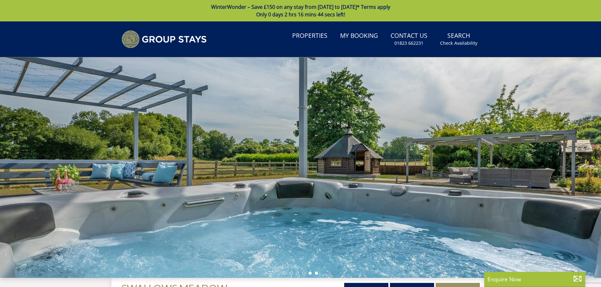 The width and height of the screenshot is (601, 287). What do you see at coordinates (534, 279) in the screenshot?
I see `p: Enquire Now` at bounding box center [534, 279].